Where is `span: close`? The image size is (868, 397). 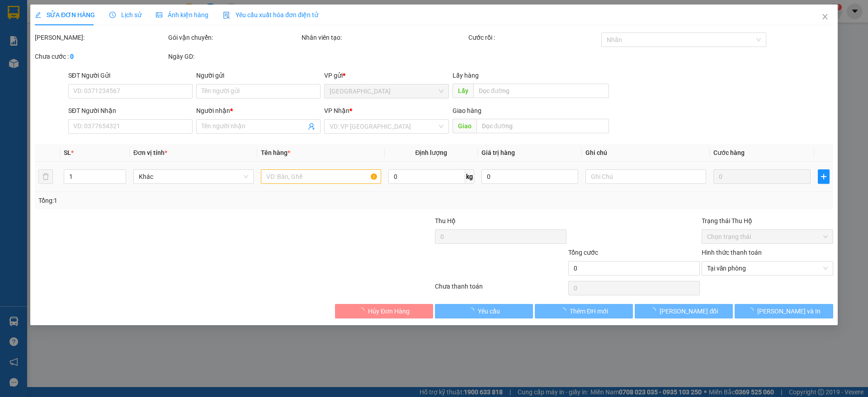 span: close is located at coordinates (825, 17).